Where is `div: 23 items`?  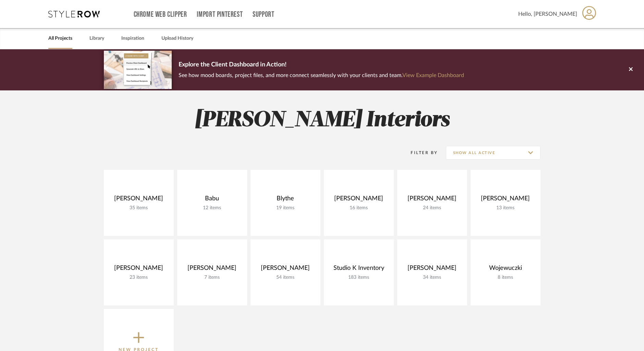 div: 23 items is located at coordinates (139, 277).